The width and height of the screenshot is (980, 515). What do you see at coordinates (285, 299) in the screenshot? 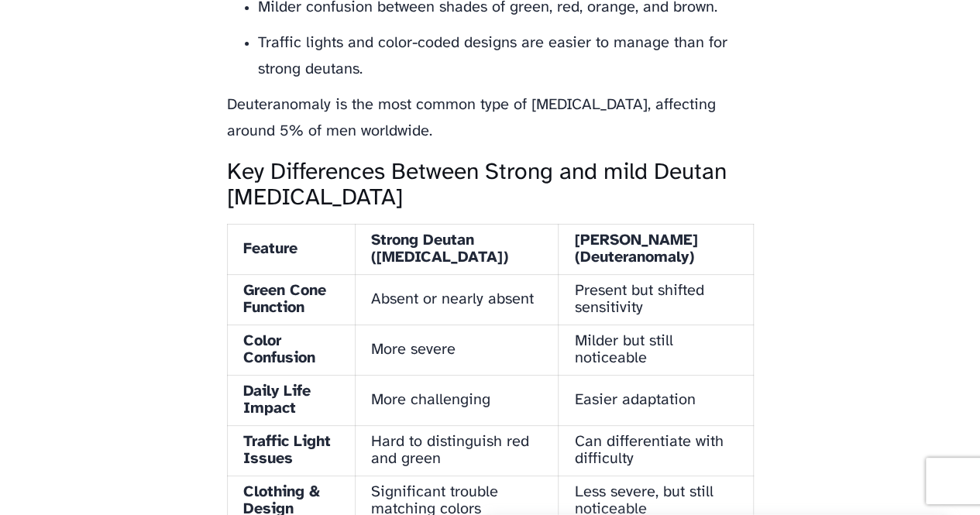
I see `strong: Green Cone Function` at bounding box center [285, 299].